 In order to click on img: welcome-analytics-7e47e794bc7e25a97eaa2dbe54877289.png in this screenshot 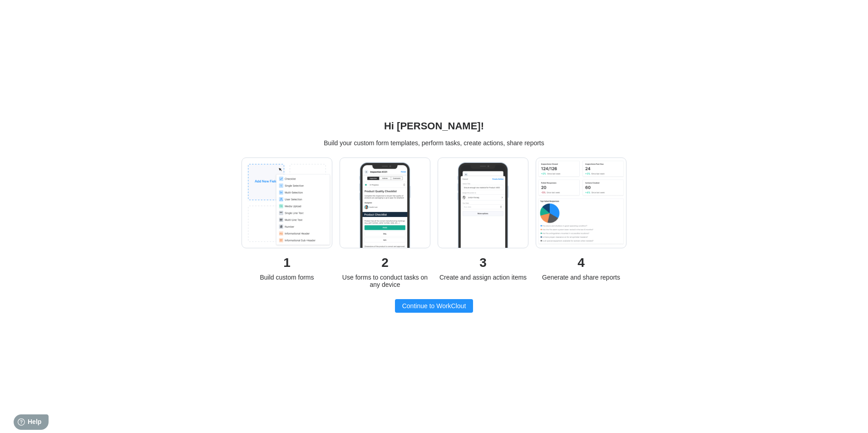, I will do `click(581, 203)`.